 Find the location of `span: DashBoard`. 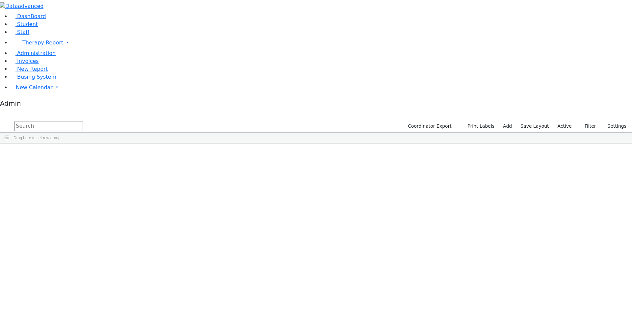

span: DashBoard is located at coordinates (32, 16).